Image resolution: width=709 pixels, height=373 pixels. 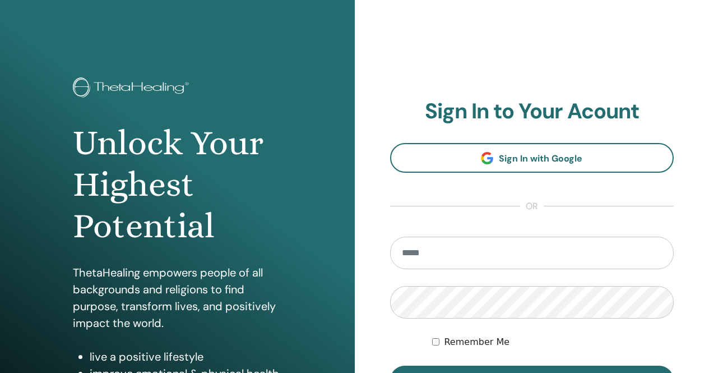 What do you see at coordinates (532, 206) in the screenshot?
I see `span: or` at bounding box center [532, 206].